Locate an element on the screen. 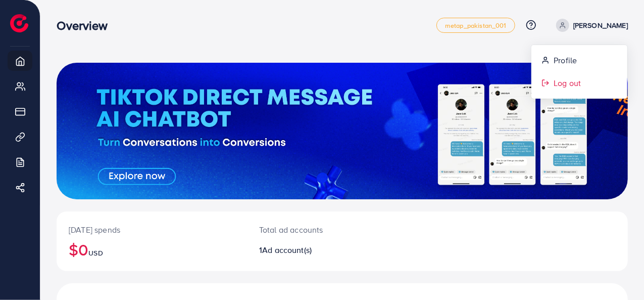 The width and height of the screenshot is (644, 300). a: metap_pakistan_001 is located at coordinates (476, 25).